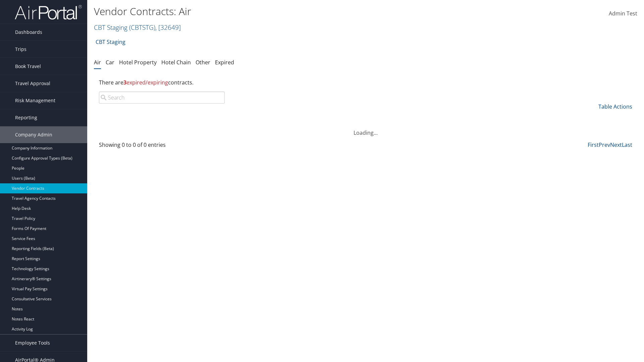  What do you see at coordinates (146, 83) in the screenshot?
I see `span: expired/expiring` at bounding box center [146, 83].